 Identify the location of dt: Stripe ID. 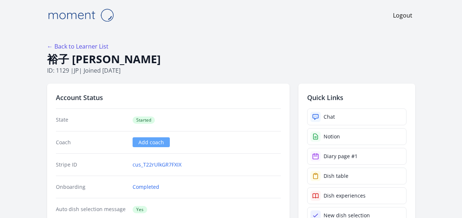
(91, 165).